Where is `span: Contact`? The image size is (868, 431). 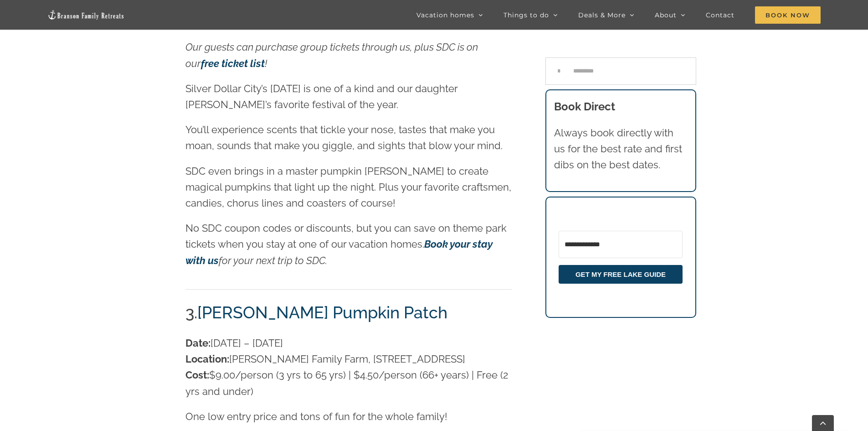
span: Contact is located at coordinates (720, 15).